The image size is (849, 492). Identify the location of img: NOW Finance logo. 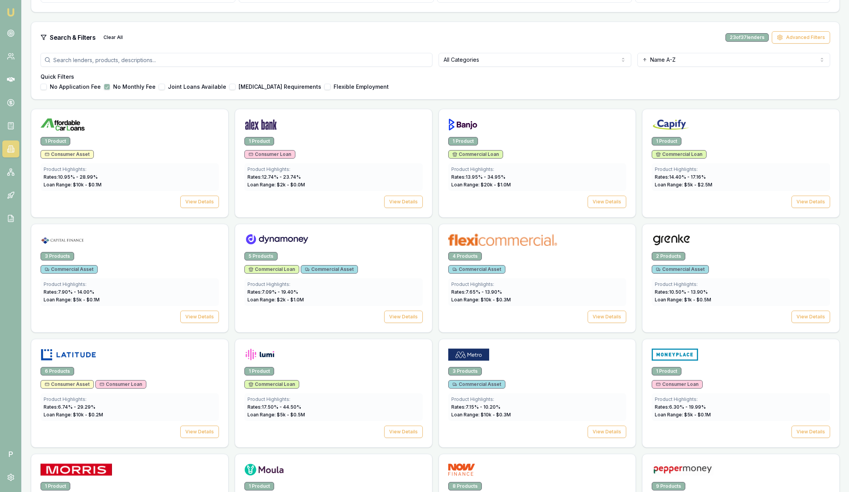
(462, 470).